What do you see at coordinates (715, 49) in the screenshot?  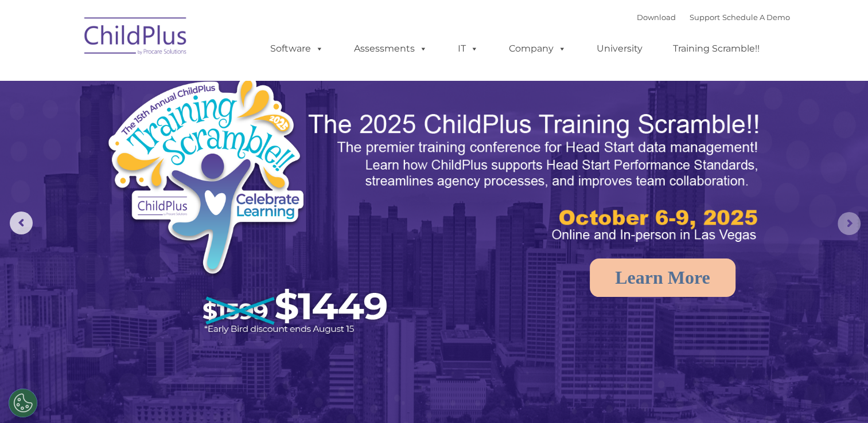 I see `a: Training Scramble!!` at bounding box center [715, 49].